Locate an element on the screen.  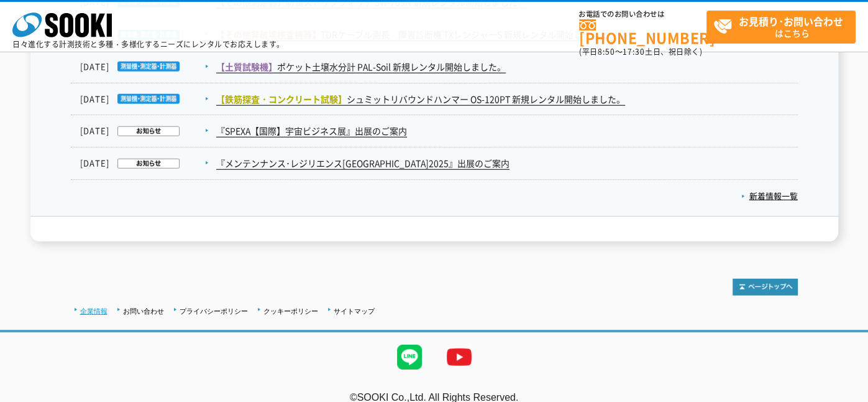
span: 8:50 is located at coordinates (606, 52).